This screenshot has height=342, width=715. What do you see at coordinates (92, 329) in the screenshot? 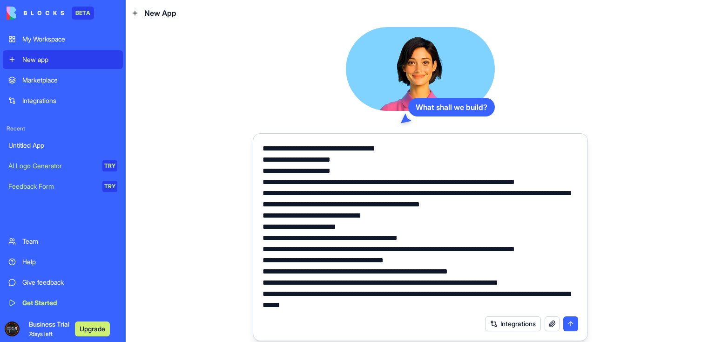
I see `button: Upgrade` at bounding box center [92, 329].